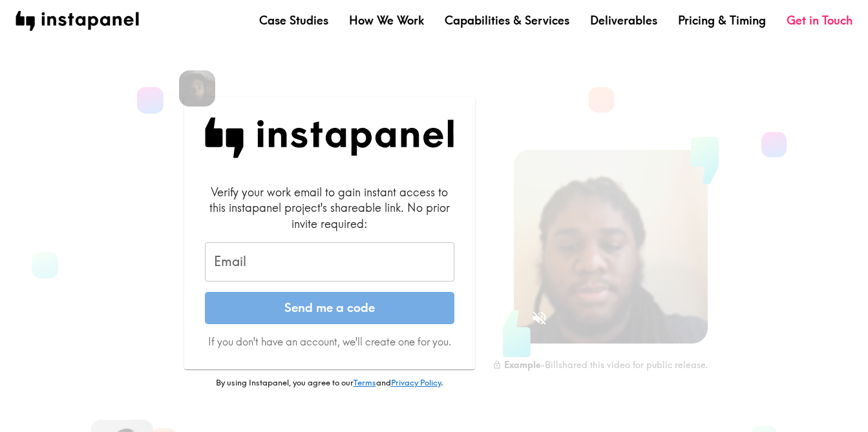  What do you see at coordinates (539, 318) in the screenshot?
I see `button: Sound is off` at bounding box center [539, 318].